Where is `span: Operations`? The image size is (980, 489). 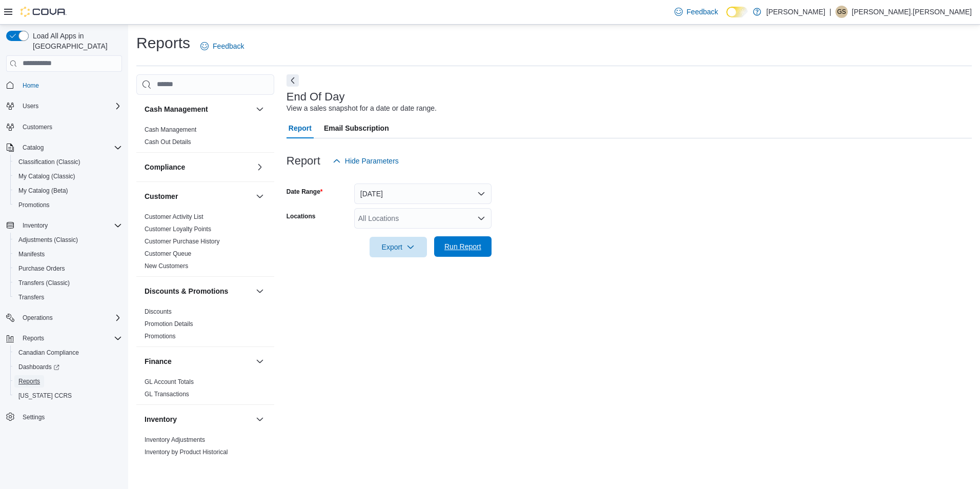 span: Operations is located at coordinates (70, 318).